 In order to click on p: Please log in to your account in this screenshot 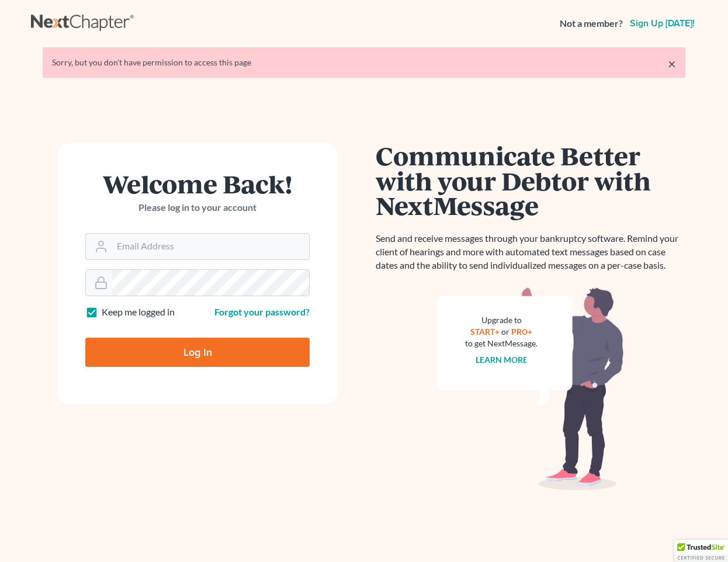, I will do `click(197, 207)`.